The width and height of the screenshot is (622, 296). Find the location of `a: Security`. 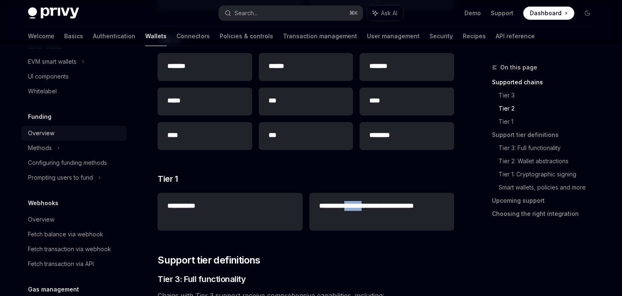

a: Security is located at coordinates (441, 36).